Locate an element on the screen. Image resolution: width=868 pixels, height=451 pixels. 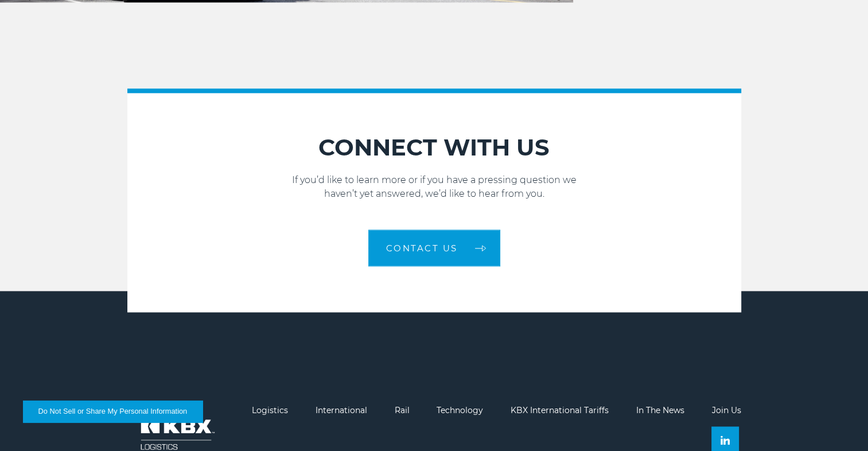
a: Rail is located at coordinates (402, 411).